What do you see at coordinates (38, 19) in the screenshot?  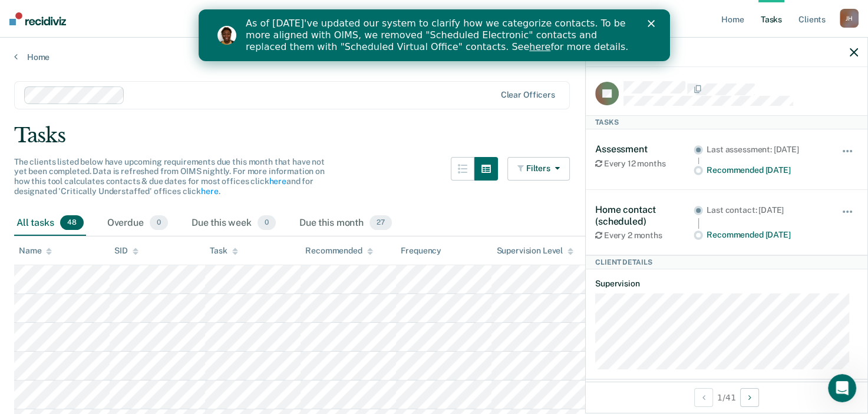 I see `img: Recidiviz` at bounding box center [38, 19].